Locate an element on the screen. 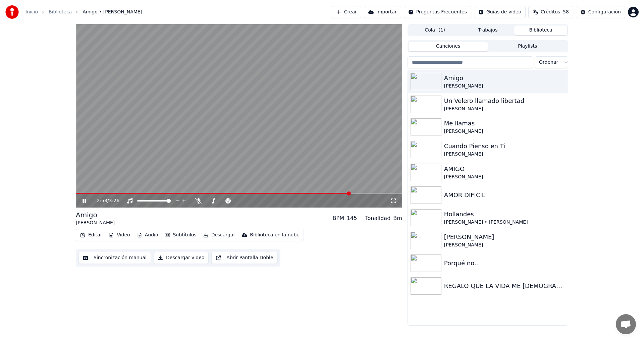  span: 58 is located at coordinates (566, 12).